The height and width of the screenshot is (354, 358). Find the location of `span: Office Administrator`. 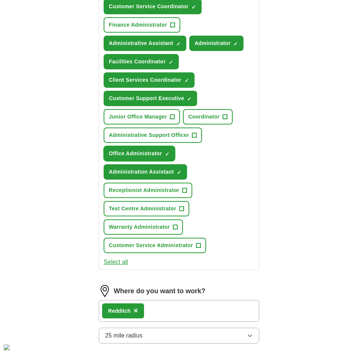

span: Office Administrator is located at coordinates (136, 153).